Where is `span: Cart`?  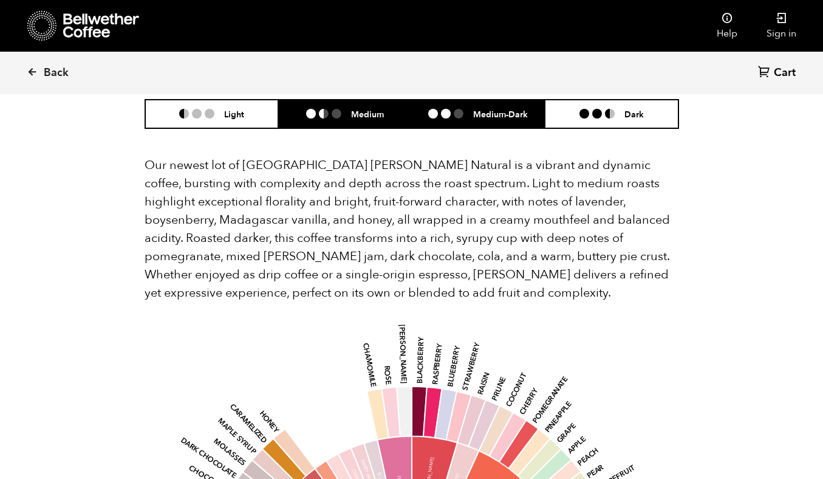 span: Cart is located at coordinates (785, 73).